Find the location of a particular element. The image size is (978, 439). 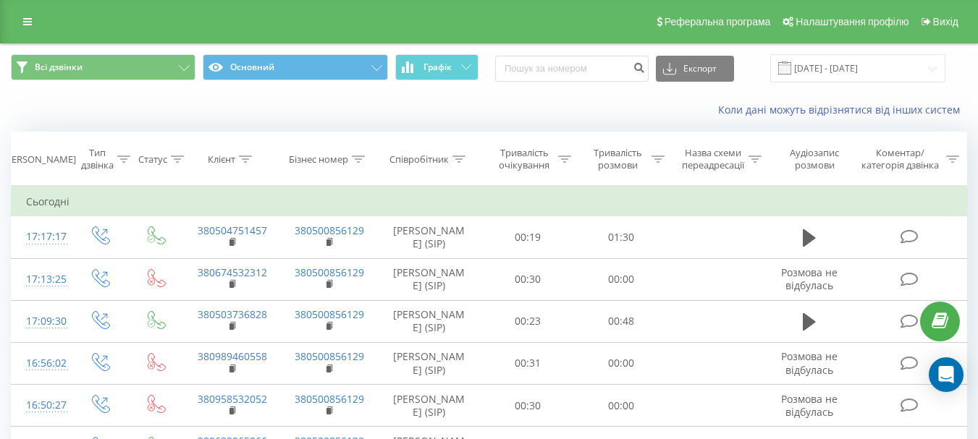

div: Співробітник is located at coordinates (419, 159).